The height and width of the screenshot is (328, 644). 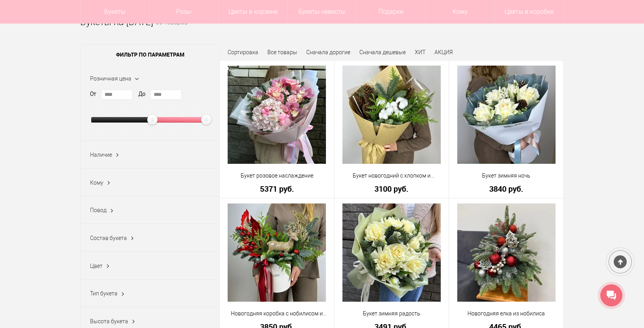 What do you see at coordinates (150, 55) in the screenshot?
I see `span: Фильтр по параметрам` at bounding box center [150, 55].